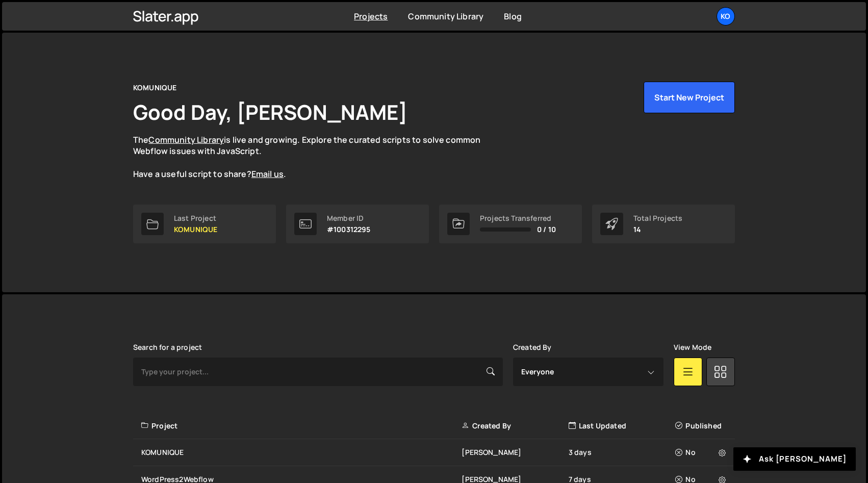 The height and width of the screenshot is (483, 868). I want to click on span: 0 / 10, so click(546, 229).